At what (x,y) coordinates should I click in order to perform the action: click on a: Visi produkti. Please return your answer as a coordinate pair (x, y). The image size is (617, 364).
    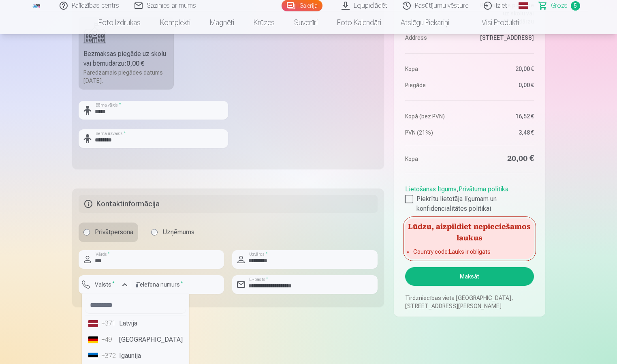
    Looking at the image, I should click on (494, 23).